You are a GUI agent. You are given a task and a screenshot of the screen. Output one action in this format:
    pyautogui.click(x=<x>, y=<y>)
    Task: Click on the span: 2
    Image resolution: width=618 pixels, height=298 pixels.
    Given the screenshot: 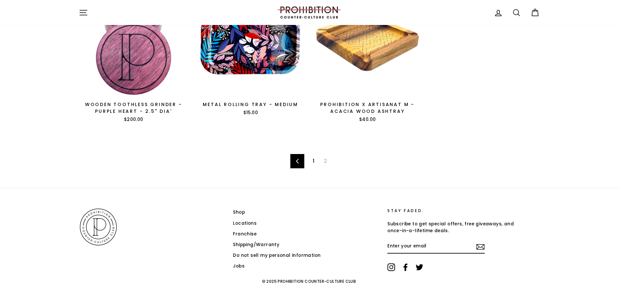 What is the action you would take?
    pyautogui.click(x=326, y=161)
    